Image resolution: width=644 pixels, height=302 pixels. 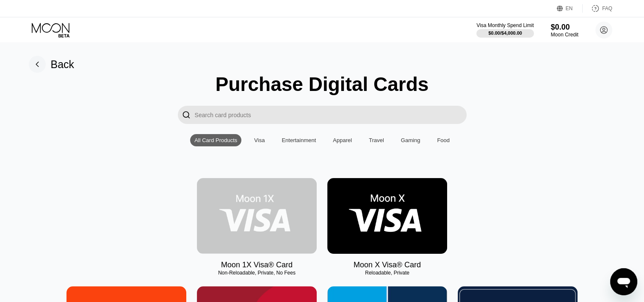 What do you see at coordinates (257, 273) in the screenshot?
I see `div: Non-Reloadable, Private, No Fees` at bounding box center [257, 273].